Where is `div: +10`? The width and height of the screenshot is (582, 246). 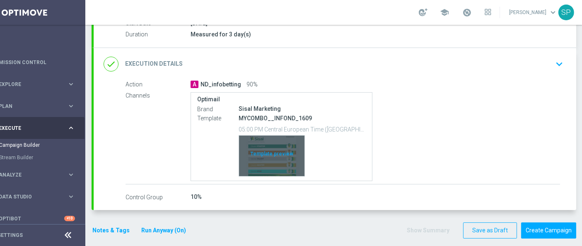 div: +10 is located at coordinates (70, 219).